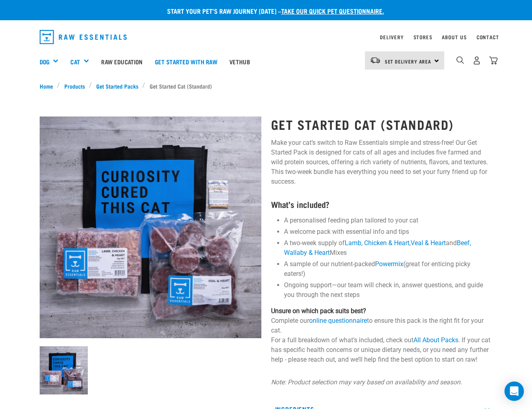 This screenshot has height=409, width=532. Describe the element at coordinates (435, 340) in the screenshot. I see `a: All About Packs` at that location.